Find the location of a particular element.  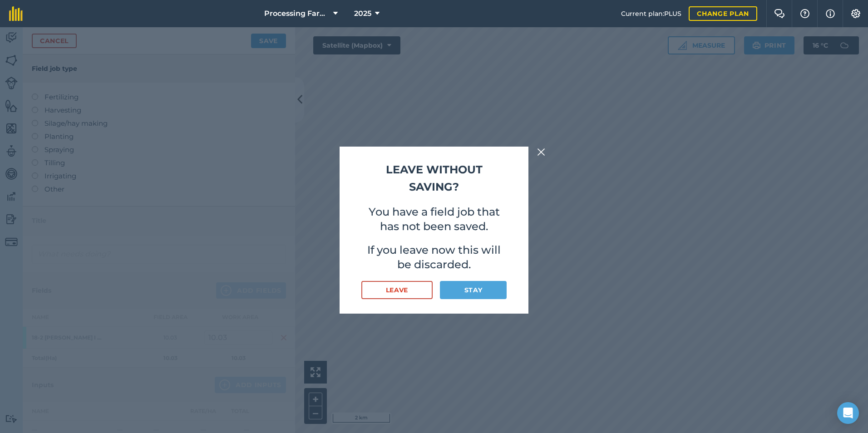

p: If you leave now this will be discarded. is located at coordinates (434, 257).